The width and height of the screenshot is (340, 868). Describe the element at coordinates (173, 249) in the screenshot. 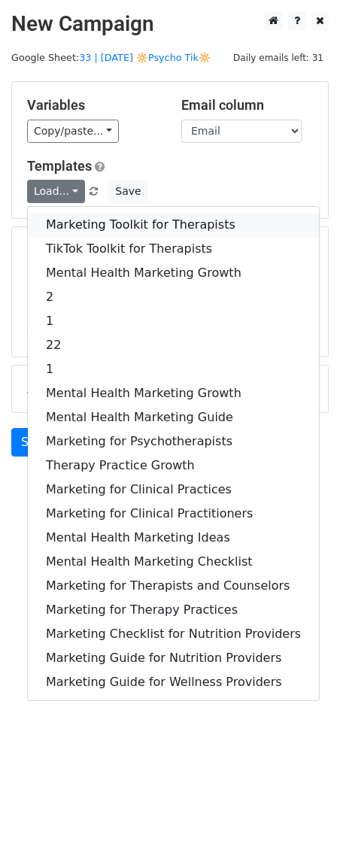

I see `a: TikTok Toolkit for Therapists` at that location.